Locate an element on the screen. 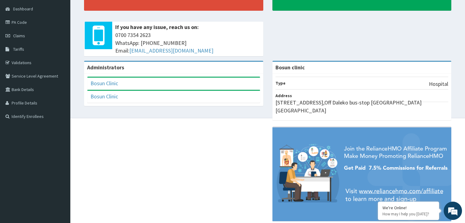 The image size is (465, 223). img: provider-team-banner.png is located at coordinates (362, 174).